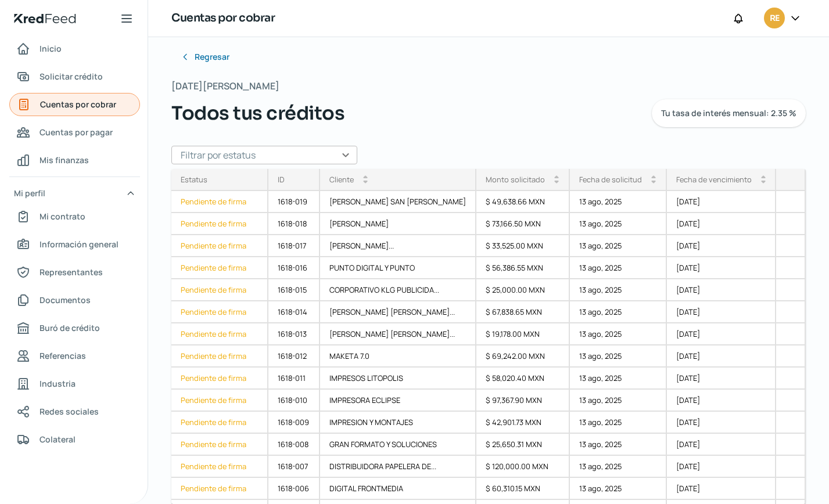 Image resolution: width=829 pixels, height=504 pixels. What do you see at coordinates (294, 224) in the screenshot?
I see `div: 1618-018` at bounding box center [294, 224].